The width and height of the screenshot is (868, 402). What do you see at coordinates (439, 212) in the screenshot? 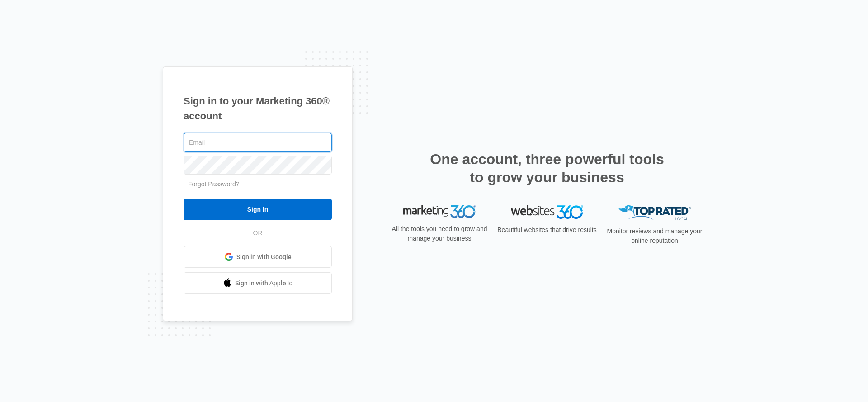
I see `img: Marketing 360` at bounding box center [439, 212].